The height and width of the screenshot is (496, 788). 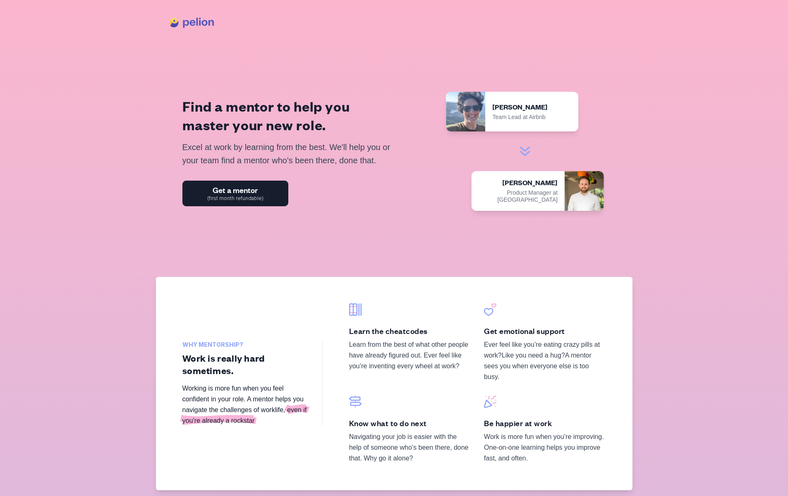 I want to click on img: callum.jpeg, so click(x=584, y=191).